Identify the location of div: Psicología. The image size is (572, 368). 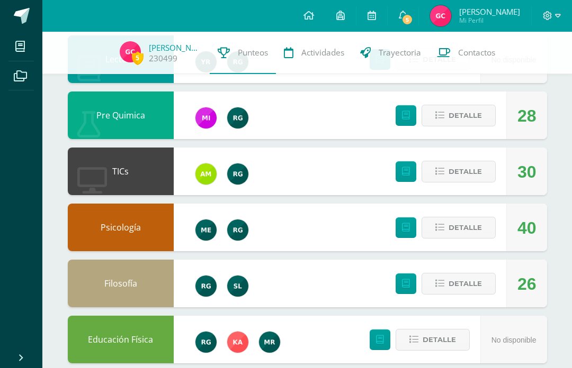
(121, 228).